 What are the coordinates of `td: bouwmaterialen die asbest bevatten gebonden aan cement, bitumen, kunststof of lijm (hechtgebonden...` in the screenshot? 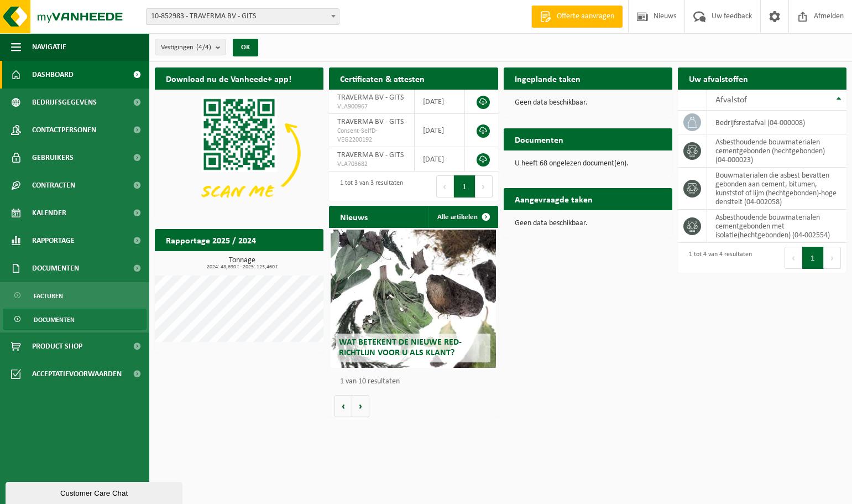 It's located at (777, 189).